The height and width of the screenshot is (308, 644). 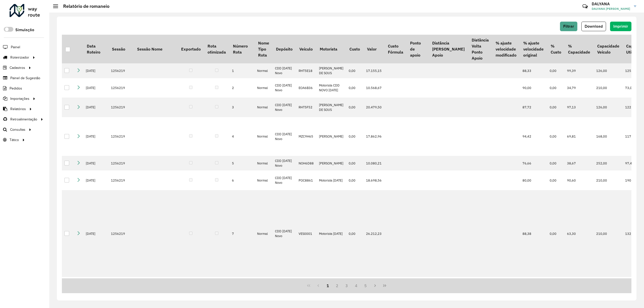 What do you see at coordinates (96, 49) in the screenshot?
I see `th: Data Roteiro` at bounding box center [96, 49].